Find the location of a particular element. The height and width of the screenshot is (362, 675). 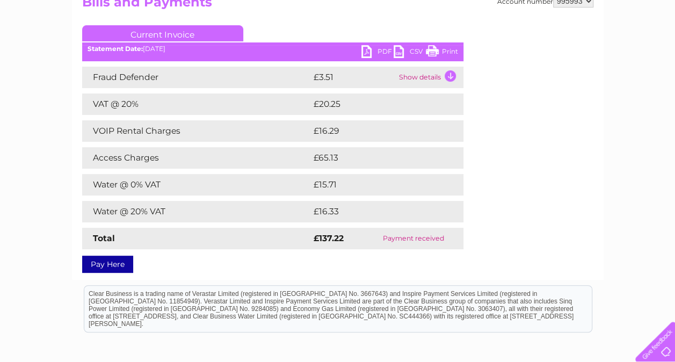

b: Statement Date: is located at coordinates (115, 48).